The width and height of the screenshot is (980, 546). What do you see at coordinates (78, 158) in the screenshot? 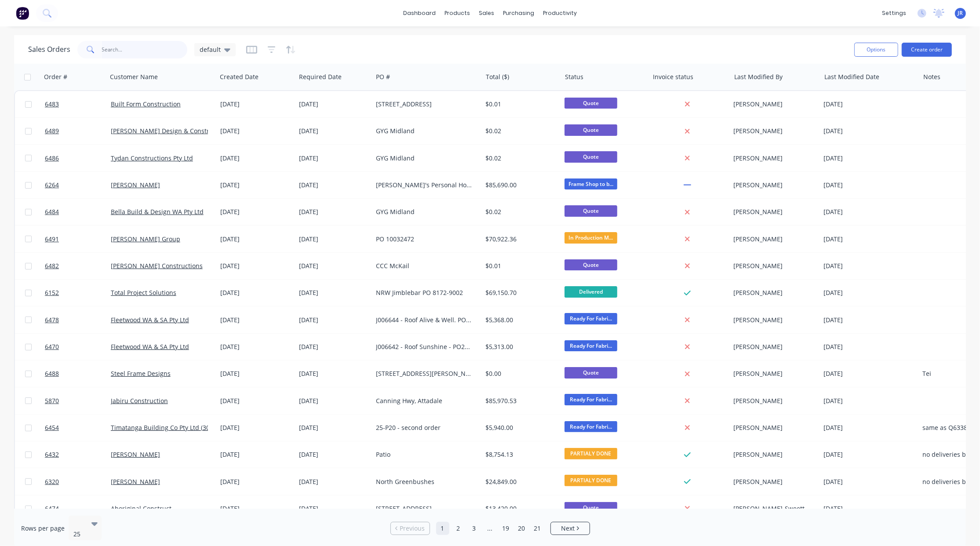
I see `a: 6486` at bounding box center [78, 158].